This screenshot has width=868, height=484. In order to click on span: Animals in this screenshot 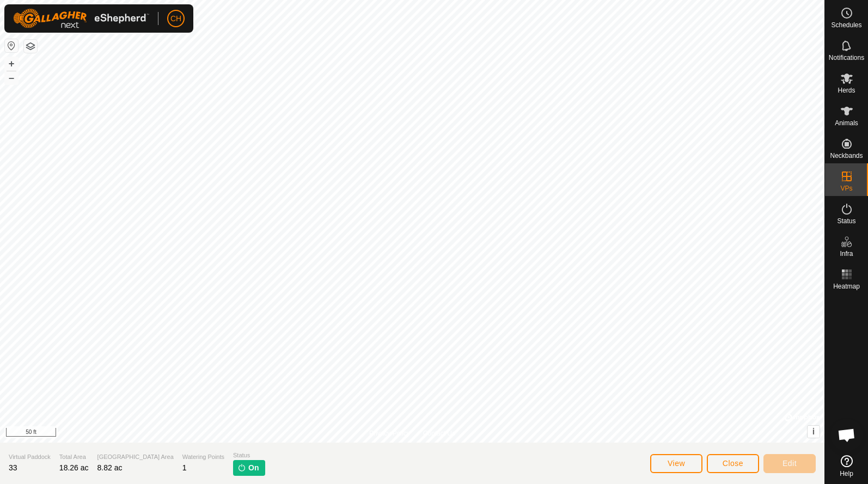, I will do `click(846, 123)`.